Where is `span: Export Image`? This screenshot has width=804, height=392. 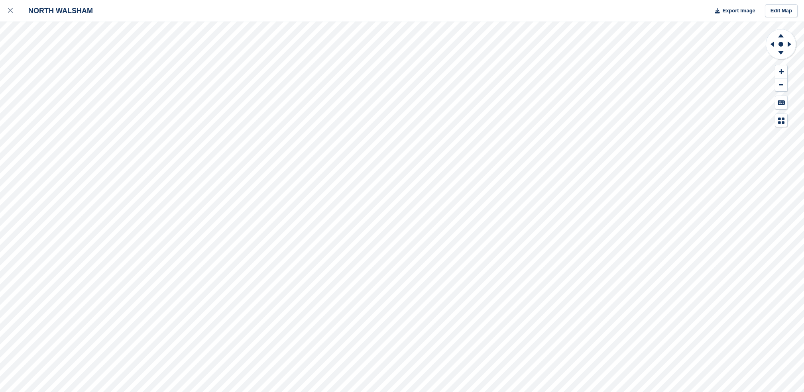 span: Export Image is located at coordinates (739, 11).